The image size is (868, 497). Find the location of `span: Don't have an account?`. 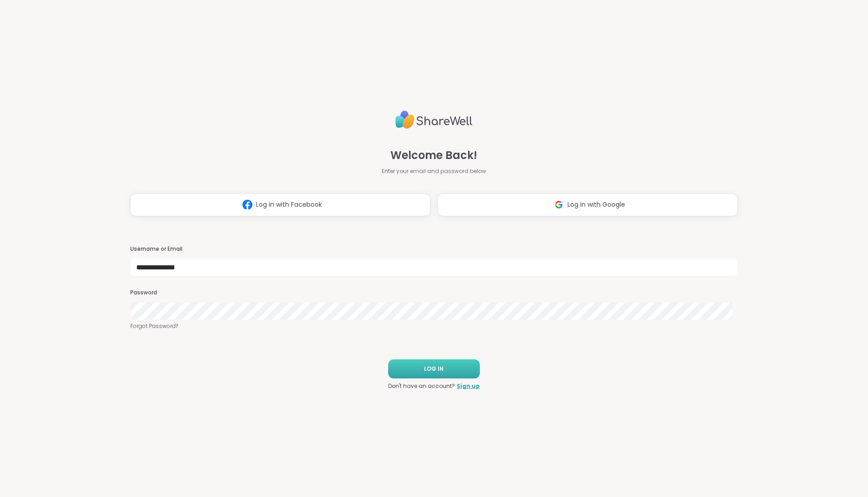

span: Don't have an account? is located at coordinates (421, 386).